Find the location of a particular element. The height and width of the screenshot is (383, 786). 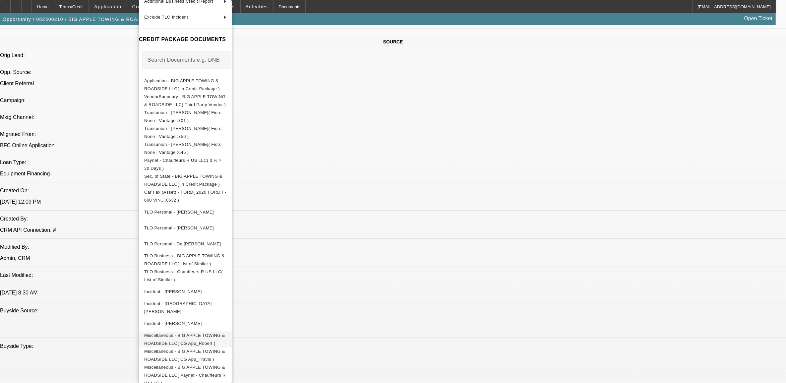

span: Application - BIG APPLE TOWING & ROADSIDE LLC( In Credit Package ) is located at coordinates (182, 85).